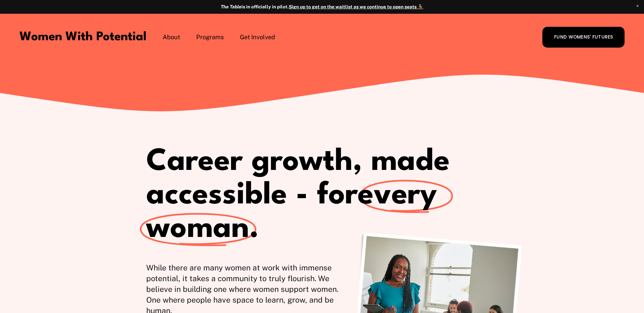 The image size is (644, 313). Describe the element at coordinates (257, 37) in the screenshot. I see `span: Get Involved` at that location.